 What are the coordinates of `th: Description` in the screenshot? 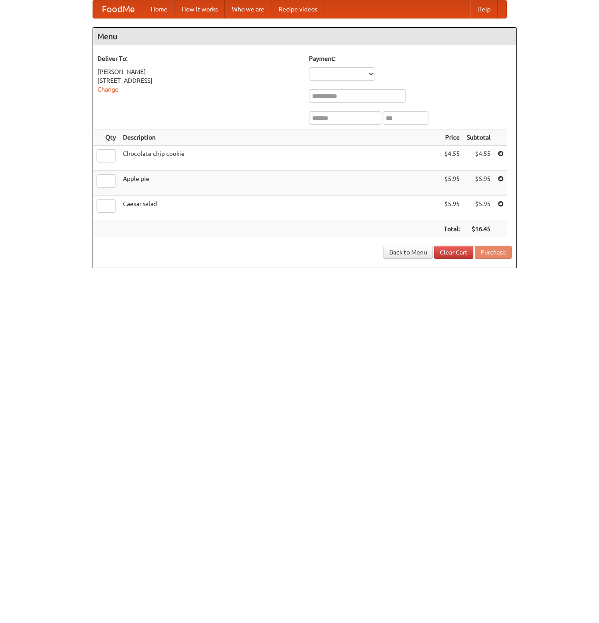 It's located at (280, 137).